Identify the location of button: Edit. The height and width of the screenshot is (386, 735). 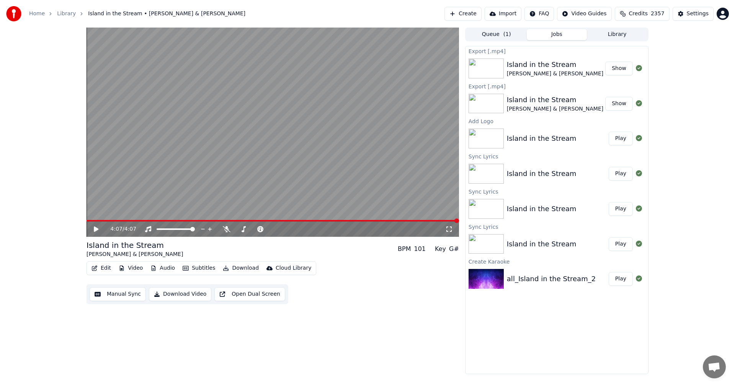
(101, 268).